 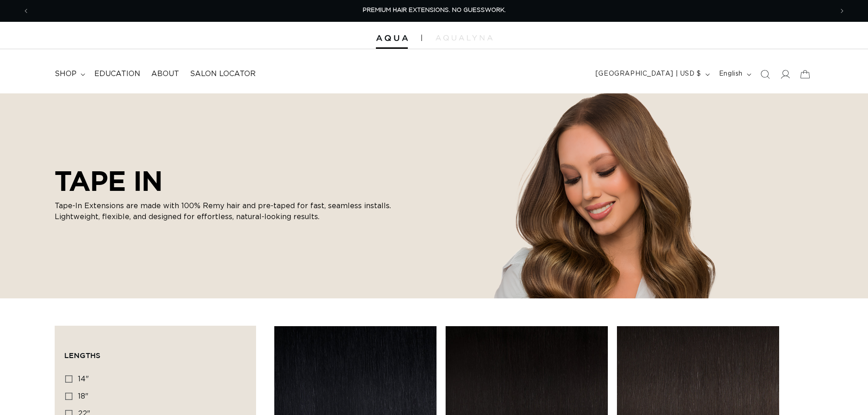 What do you see at coordinates (730, 74) in the screenshot?
I see `span: English` at bounding box center [730, 74].